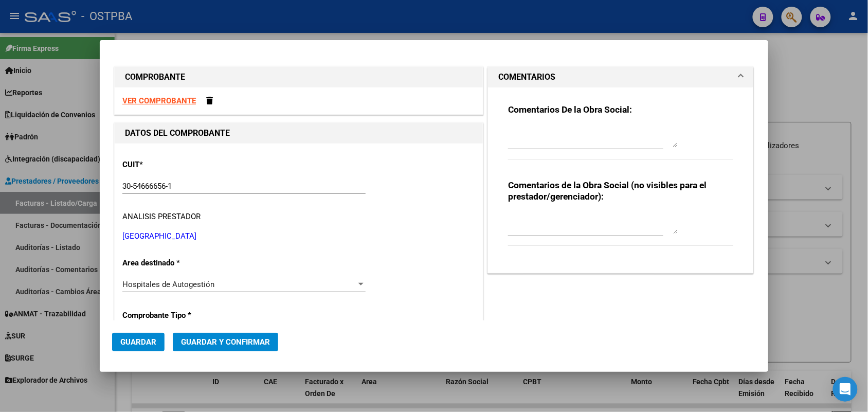 The width and height of the screenshot is (868, 412). I want to click on strong: VER COMPROBANTE, so click(159, 101).